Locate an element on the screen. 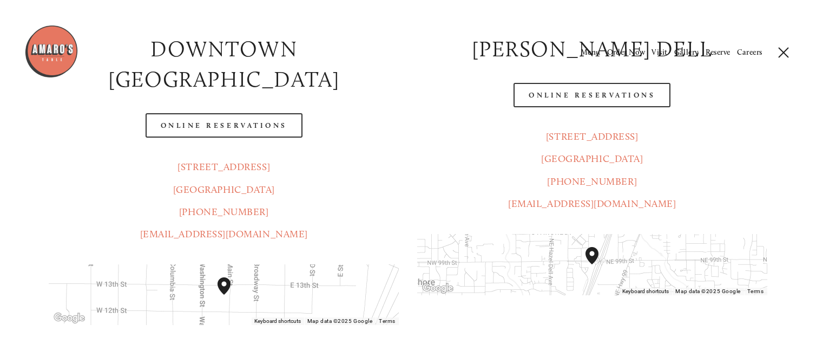 This screenshot has width=816, height=363. a: Menu is located at coordinates (590, 52).